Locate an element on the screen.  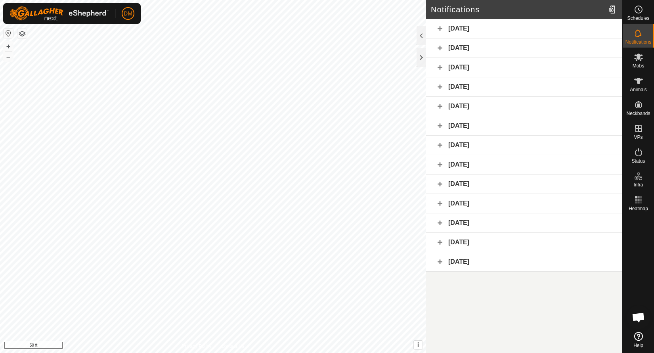
span: Neckbands is located at coordinates (638, 113).